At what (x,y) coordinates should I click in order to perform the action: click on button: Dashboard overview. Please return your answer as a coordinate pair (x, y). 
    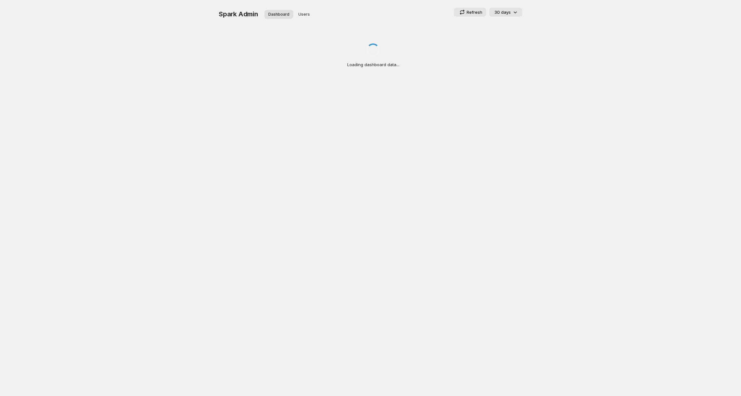
    Looking at the image, I should click on (279, 14).